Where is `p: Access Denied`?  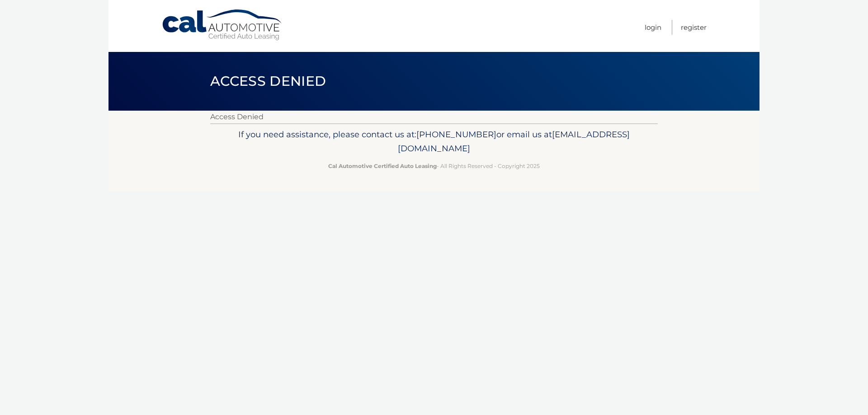 p: Access Denied is located at coordinates (434, 117).